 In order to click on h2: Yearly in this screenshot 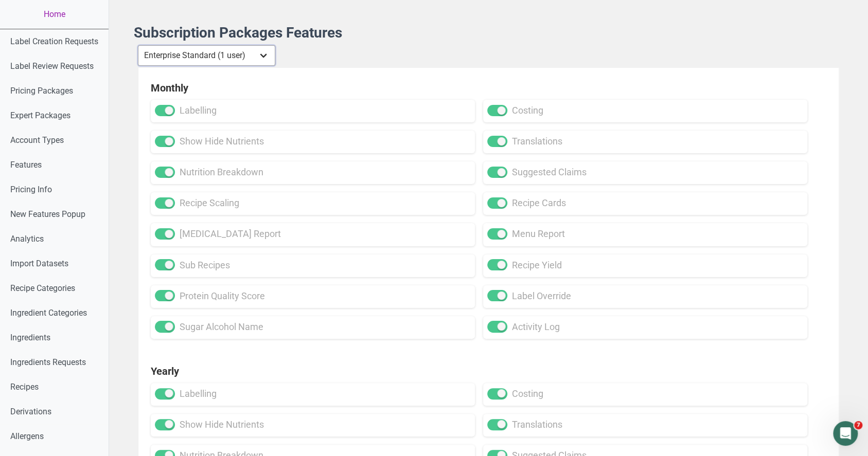, I will do `click(488, 372)`.